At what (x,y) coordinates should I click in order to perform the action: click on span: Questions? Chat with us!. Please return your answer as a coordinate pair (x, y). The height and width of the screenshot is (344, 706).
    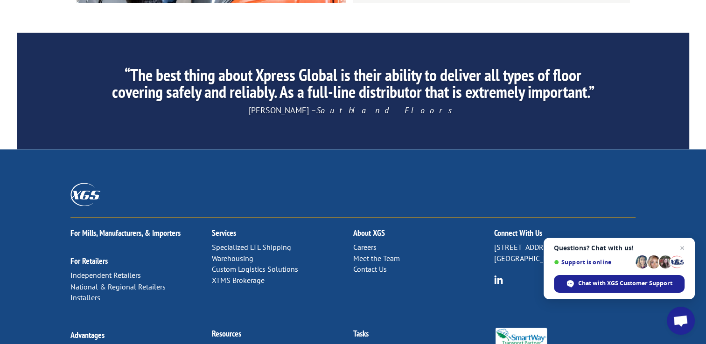
    Looking at the image, I should click on (619, 248).